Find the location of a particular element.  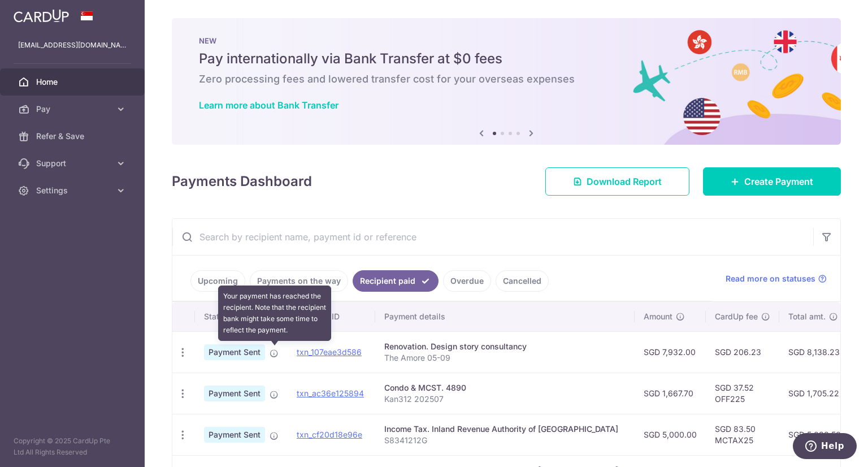

th: Payment details is located at coordinates (505, 317).